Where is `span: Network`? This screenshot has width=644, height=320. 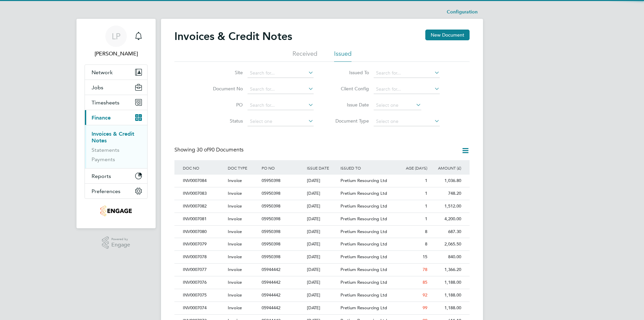 span: Network is located at coordinates (102, 72).